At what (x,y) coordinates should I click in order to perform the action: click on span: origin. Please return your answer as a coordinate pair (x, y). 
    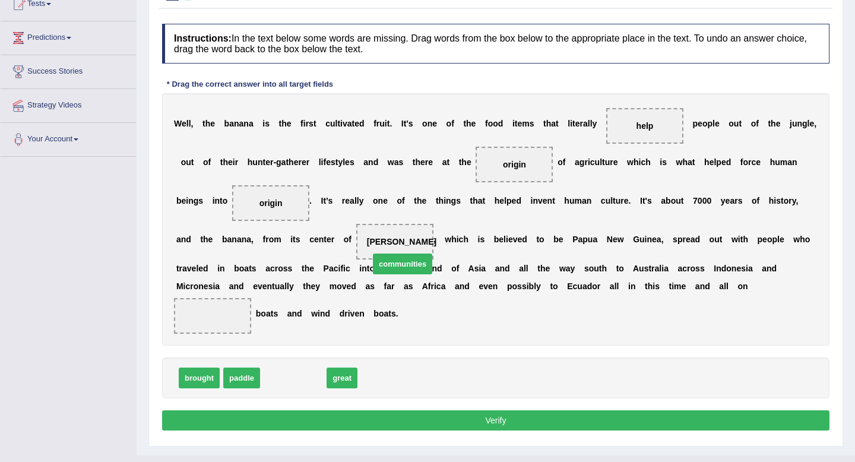
    Looking at the image, I should click on (514, 165).